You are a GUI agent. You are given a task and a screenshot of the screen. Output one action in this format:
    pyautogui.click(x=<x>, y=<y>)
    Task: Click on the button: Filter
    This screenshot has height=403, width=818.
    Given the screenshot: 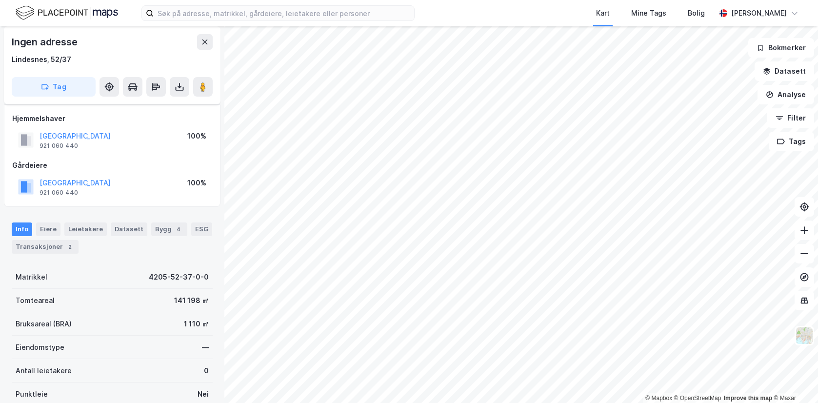 What is the action you would take?
    pyautogui.click(x=791, y=118)
    